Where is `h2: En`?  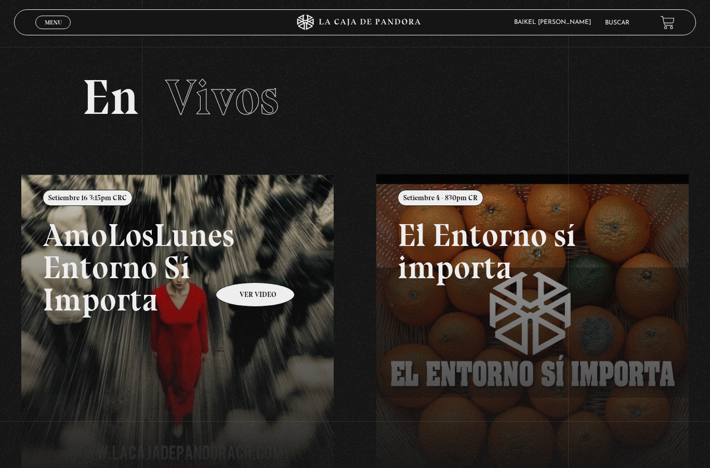
h2: En is located at coordinates (355, 97).